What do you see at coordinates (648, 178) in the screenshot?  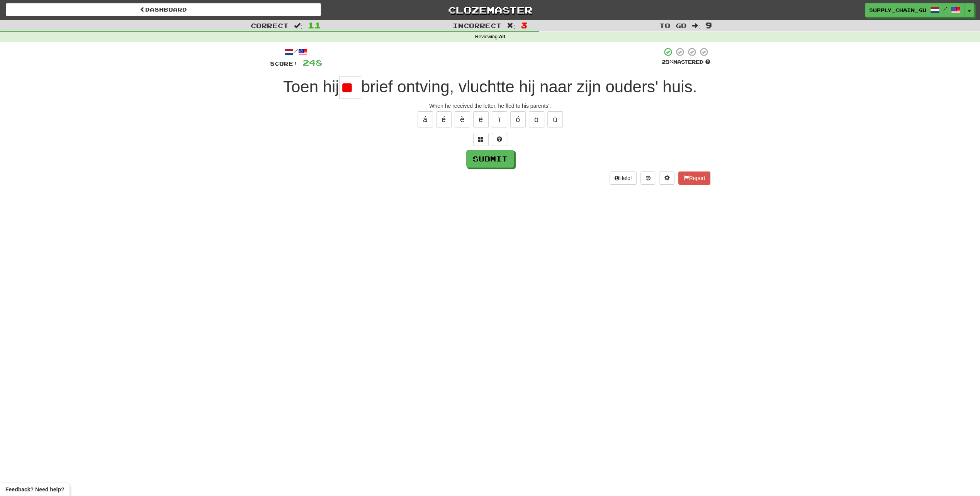 I see `button: Round history (alt+y)` at bounding box center [648, 178].